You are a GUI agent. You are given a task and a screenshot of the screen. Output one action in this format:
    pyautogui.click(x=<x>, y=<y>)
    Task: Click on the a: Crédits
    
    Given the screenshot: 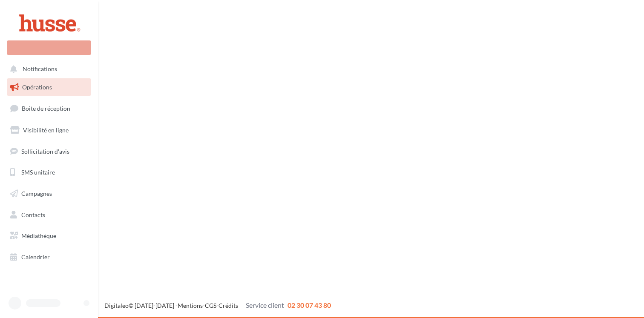 What is the action you would take?
    pyautogui.click(x=228, y=306)
    